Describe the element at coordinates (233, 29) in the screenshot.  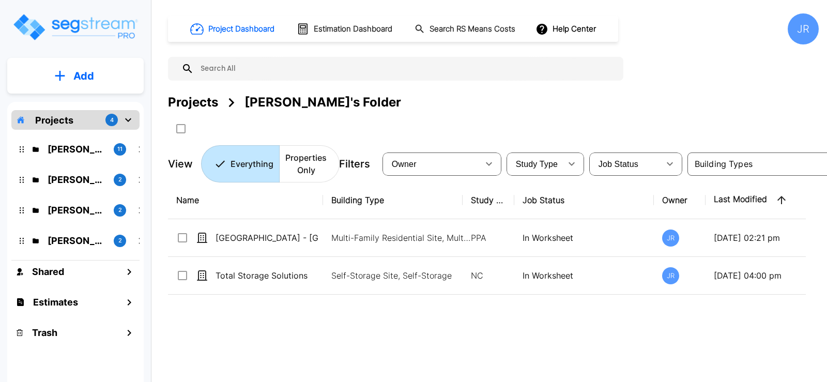
I see `button: Project Dashboard` at that location.